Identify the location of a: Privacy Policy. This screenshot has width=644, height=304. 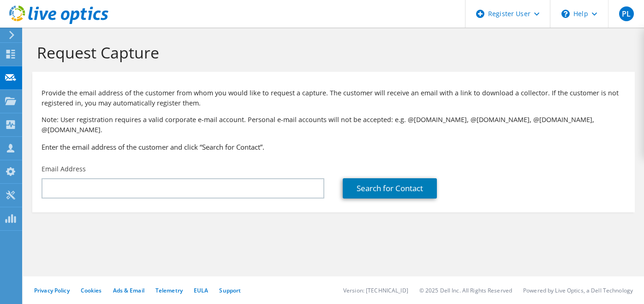
(52, 290).